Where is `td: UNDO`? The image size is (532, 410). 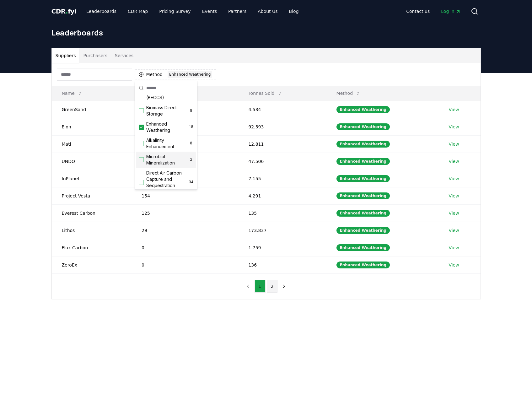 td: UNDO is located at coordinates (92, 161).